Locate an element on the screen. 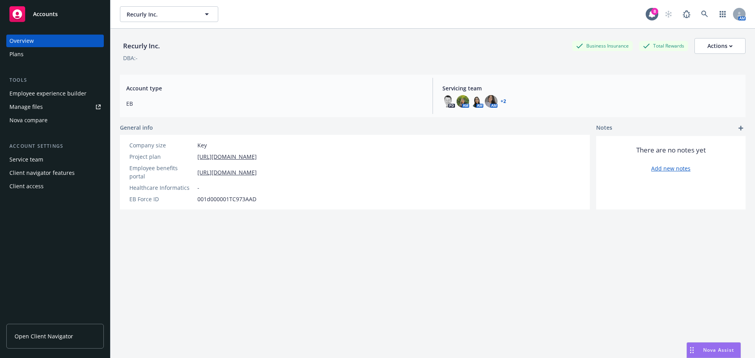 The width and height of the screenshot is (755, 358). span: Notes is located at coordinates (604, 128).